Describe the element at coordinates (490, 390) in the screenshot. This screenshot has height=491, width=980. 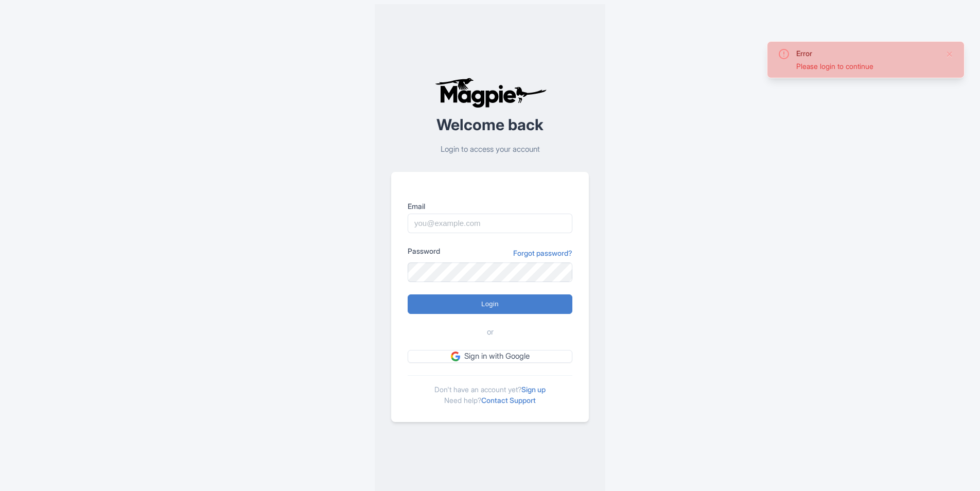
I see `div: Don't have an account yet? Need help?` at that location.